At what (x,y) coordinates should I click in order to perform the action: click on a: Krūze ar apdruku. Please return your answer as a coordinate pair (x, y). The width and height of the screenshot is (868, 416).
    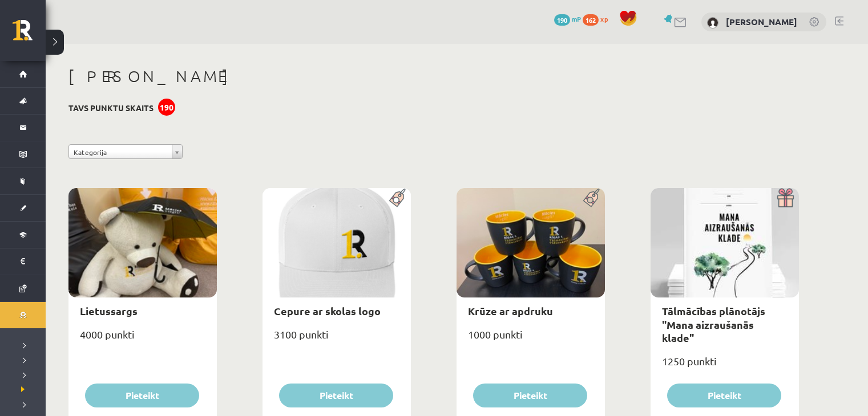
    Looking at the image, I should click on (510, 311).